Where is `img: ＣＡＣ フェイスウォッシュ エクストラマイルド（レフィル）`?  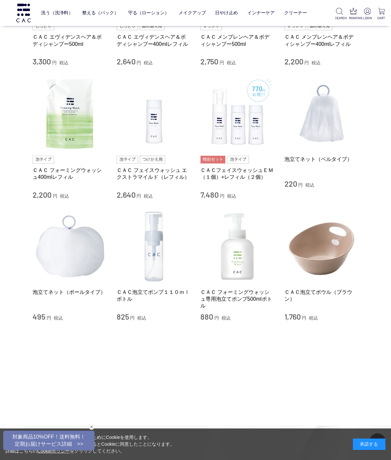 img: ＣＡＣ フェイスウォッシュ エクストラマイルド（レフィル） is located at coordinates (154, 114).